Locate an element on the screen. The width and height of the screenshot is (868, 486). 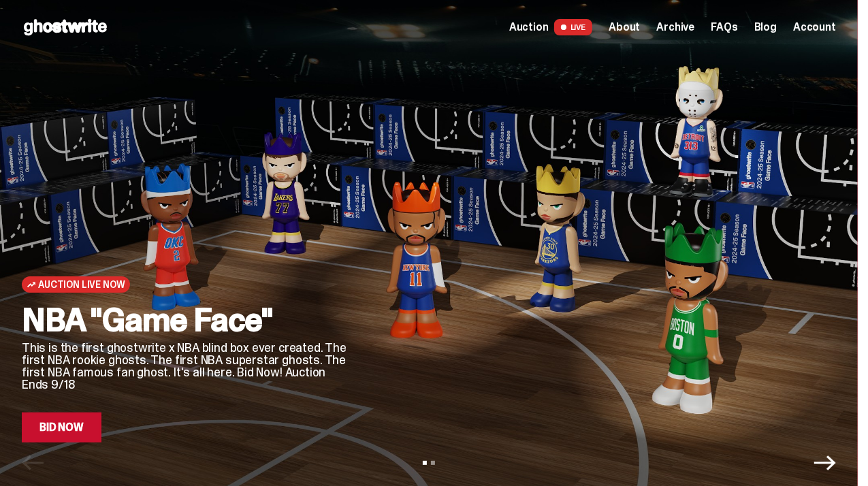
span: FAQs is located at coordinates (723, 27).